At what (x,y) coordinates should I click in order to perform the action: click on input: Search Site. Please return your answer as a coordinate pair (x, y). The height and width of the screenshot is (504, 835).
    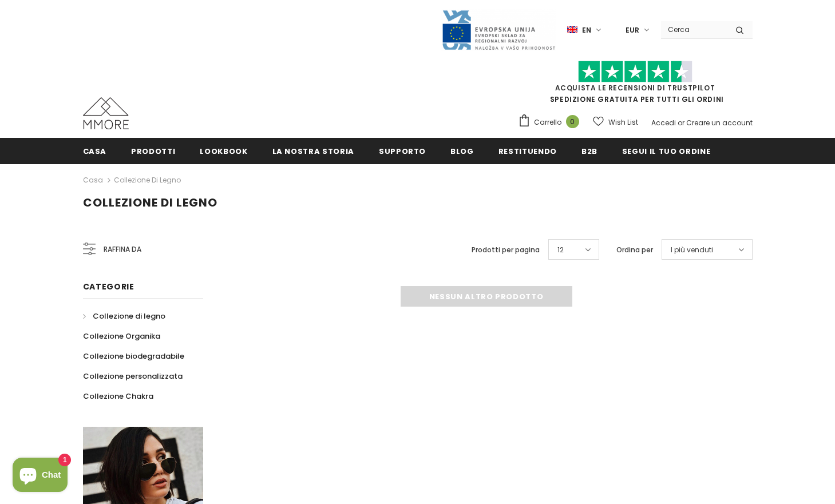
    Looking at the image, I should click on (694, 29).